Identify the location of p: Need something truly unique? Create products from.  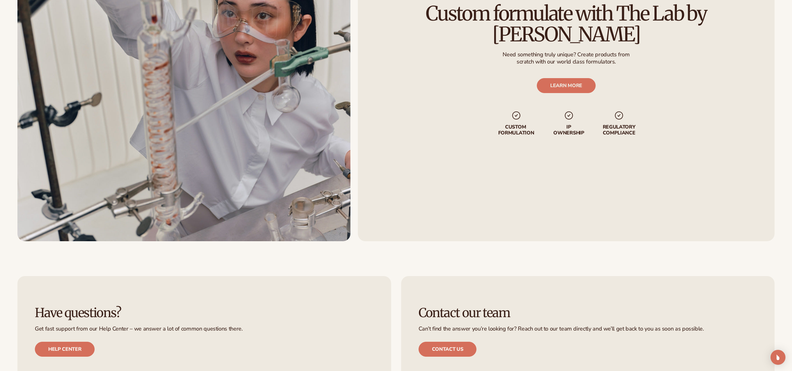
(566, 54).